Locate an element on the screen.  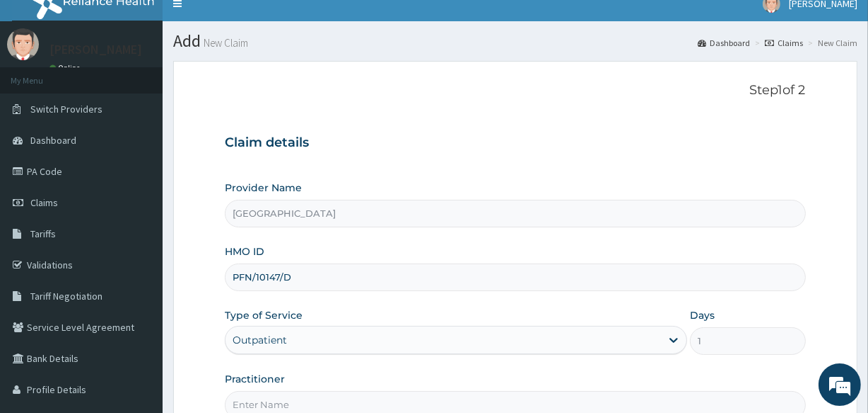
div: Chat with us now is located at coordinates (155, 88).